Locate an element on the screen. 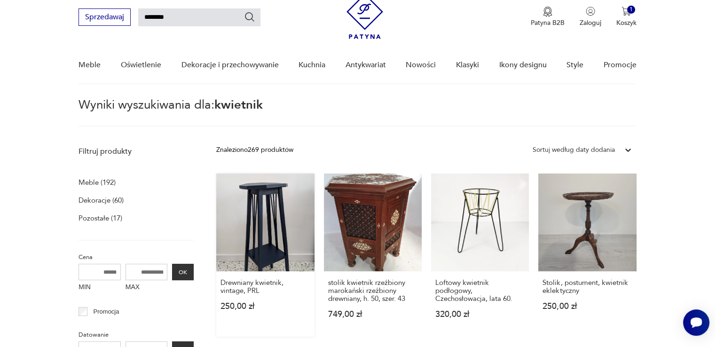  h3: Drewniany kwietnik, vintage, PRL is located at coordinates (265, 287).